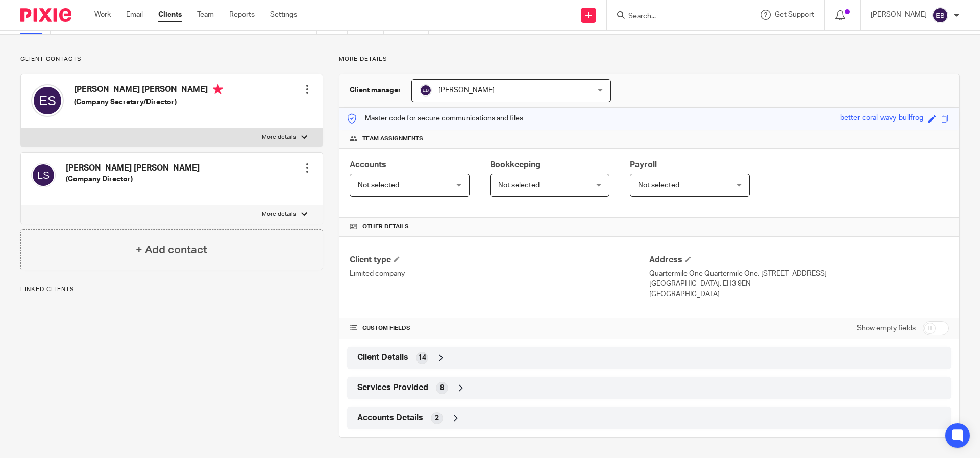 The width and height of the screenshot is (980, 458). Describe the element at coordinates (385, 226) in the screenshot. I see `span: Other details` at that location.